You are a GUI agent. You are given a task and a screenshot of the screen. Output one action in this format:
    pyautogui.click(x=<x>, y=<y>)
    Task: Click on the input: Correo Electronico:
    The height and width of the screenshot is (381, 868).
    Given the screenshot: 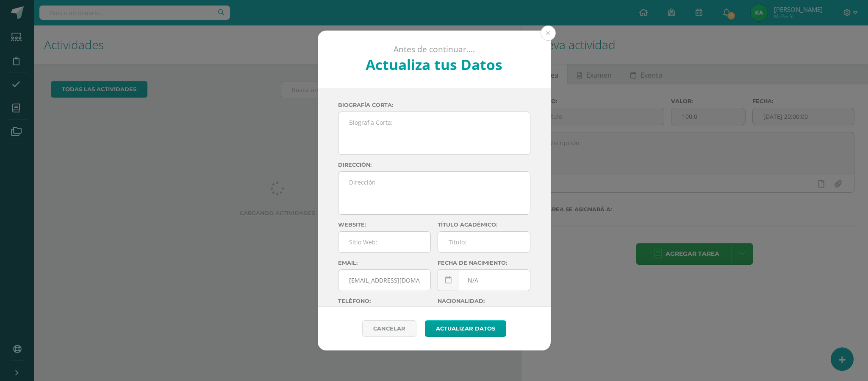 What is the action you would take?
    pyautogui.click(x=384, y=280)
    